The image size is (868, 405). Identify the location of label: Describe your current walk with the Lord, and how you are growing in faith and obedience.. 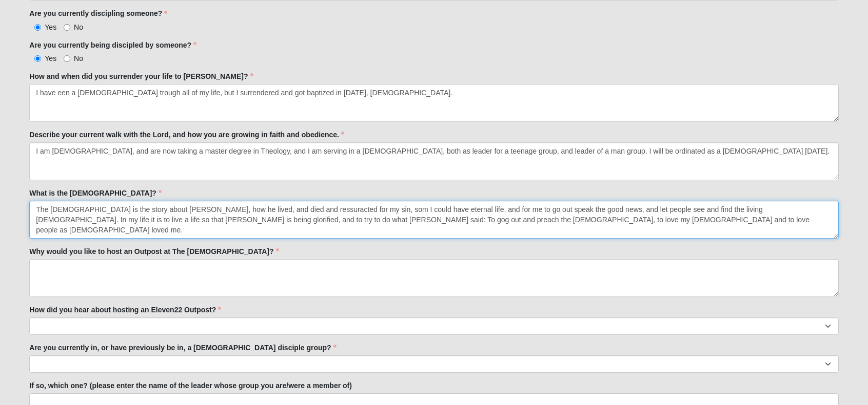
(186, 135).